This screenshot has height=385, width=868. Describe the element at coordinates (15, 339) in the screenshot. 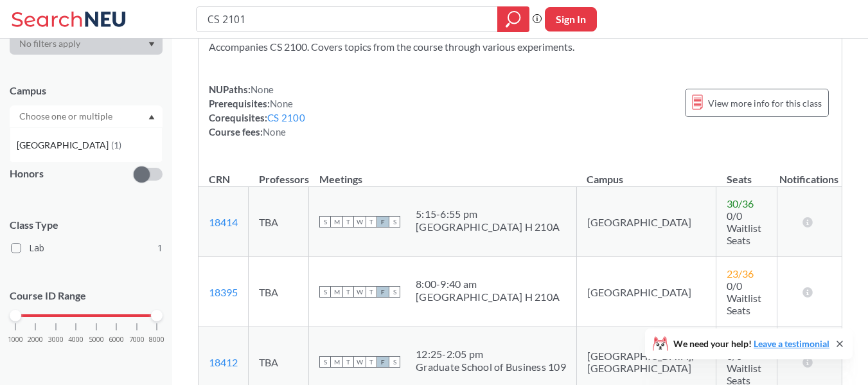

I see `span: 1000` at that location.